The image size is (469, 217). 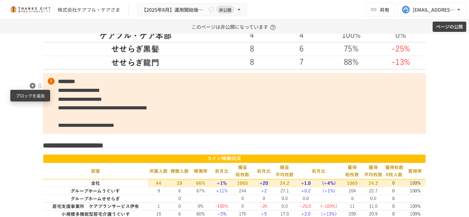 I want to click on span: 【2025年8月】運用開始後振り返りミーティング, so click(x=174, y=10).